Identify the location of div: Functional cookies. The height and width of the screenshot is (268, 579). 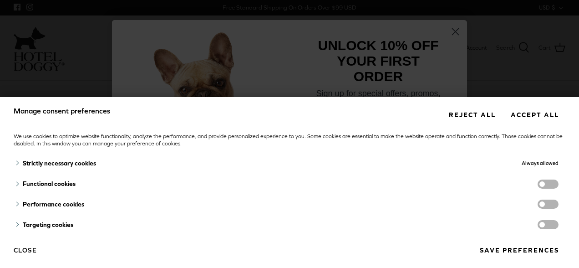
(204, 183).